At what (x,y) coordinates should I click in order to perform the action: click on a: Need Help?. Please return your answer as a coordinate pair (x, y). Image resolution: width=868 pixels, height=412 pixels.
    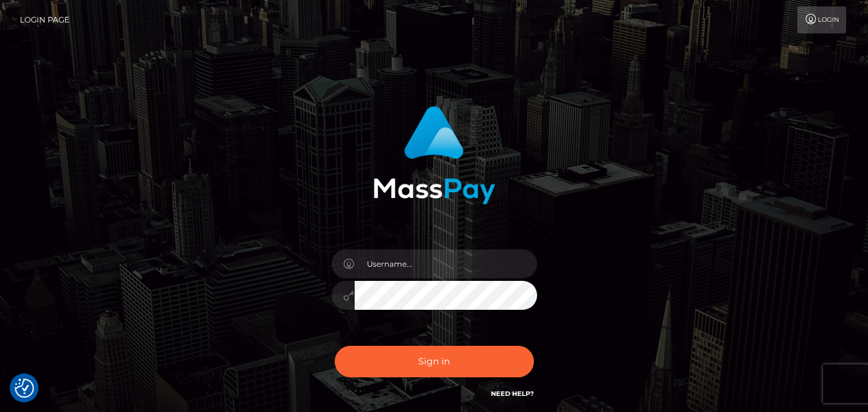
    Looking at the image, I should click on (513, 394).